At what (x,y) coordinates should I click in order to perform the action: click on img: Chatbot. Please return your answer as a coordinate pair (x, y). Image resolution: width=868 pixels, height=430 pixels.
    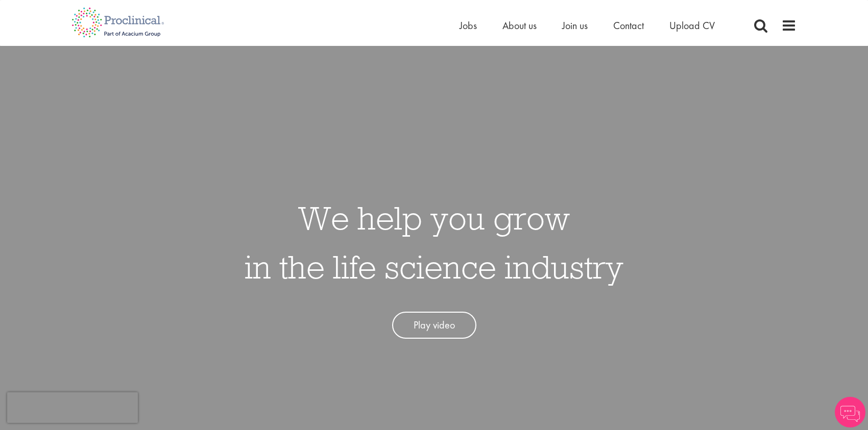
    Looking at the image, I should click on (850, 412).